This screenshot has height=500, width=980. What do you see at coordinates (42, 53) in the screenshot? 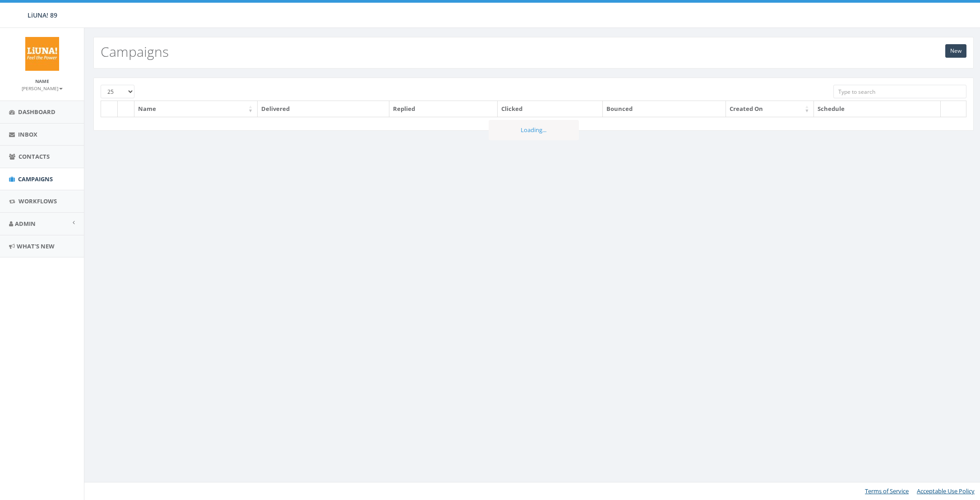
I see `img: LiUNA!.jpg` at bounding box center [42, 53].